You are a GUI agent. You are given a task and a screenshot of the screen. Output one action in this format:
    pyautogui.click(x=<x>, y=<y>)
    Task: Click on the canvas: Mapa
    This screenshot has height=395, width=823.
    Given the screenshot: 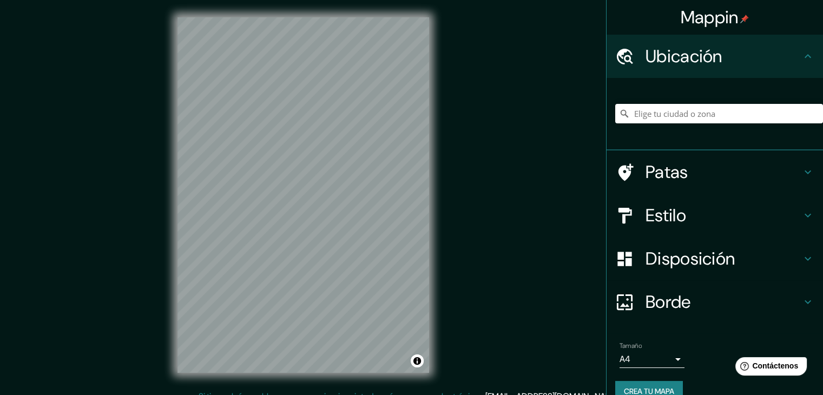 What is the action you would take?
    pyautogui.click(x=303, y=195)
    